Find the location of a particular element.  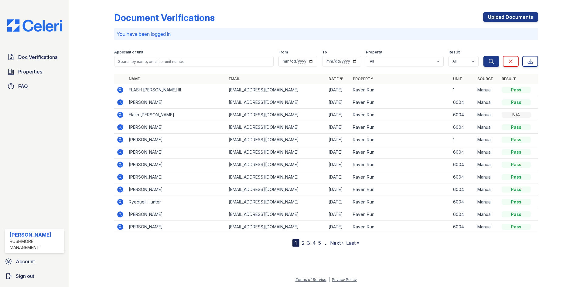

label: Applicant or unit is located at coordinates (129, 52).